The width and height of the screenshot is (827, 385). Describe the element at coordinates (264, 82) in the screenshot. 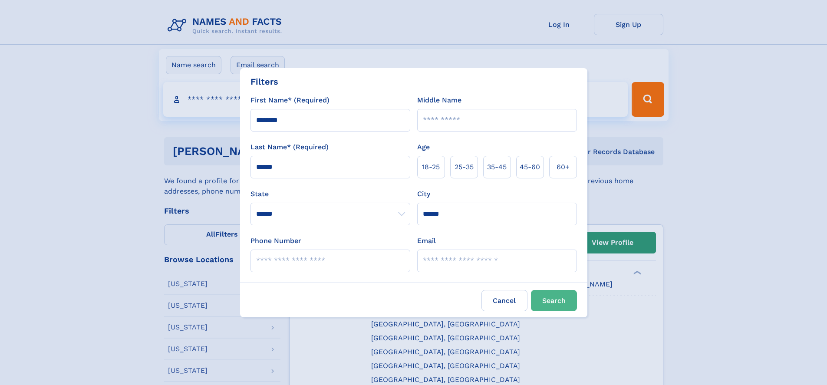

I see `div: Filters` at that location.